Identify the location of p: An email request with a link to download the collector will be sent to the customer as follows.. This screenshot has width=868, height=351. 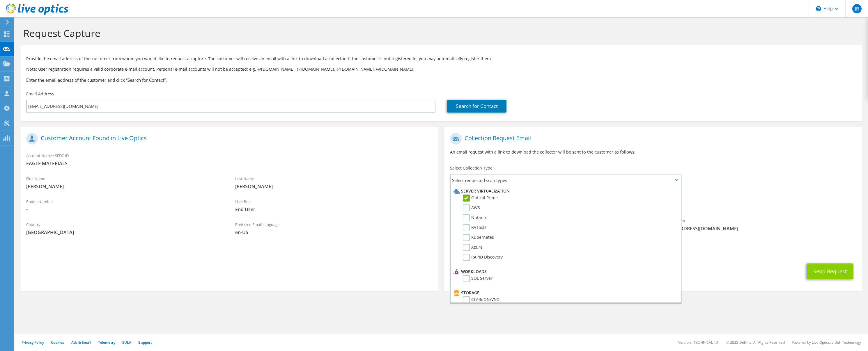
(653, 152).